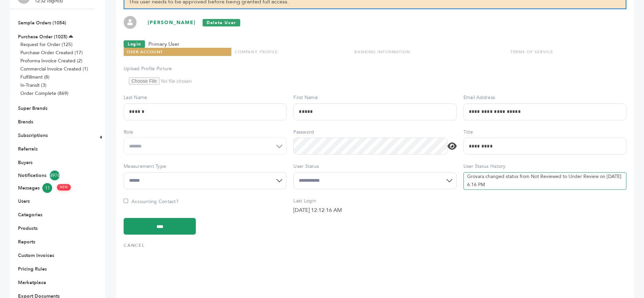  I want to click on a: COMPANY PROFILE, so click(256, 52).